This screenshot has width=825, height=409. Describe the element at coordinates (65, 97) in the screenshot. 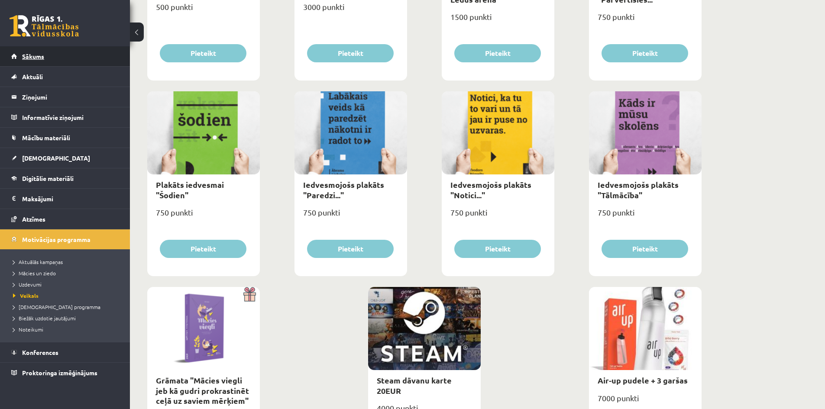

I see `a: Ziņojumi` at that location.